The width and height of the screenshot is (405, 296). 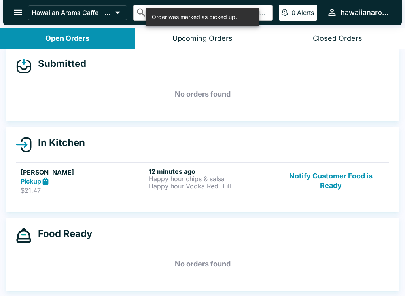 I want to click on button: hawaiianaromacaffe, so click(x=358, y=12).